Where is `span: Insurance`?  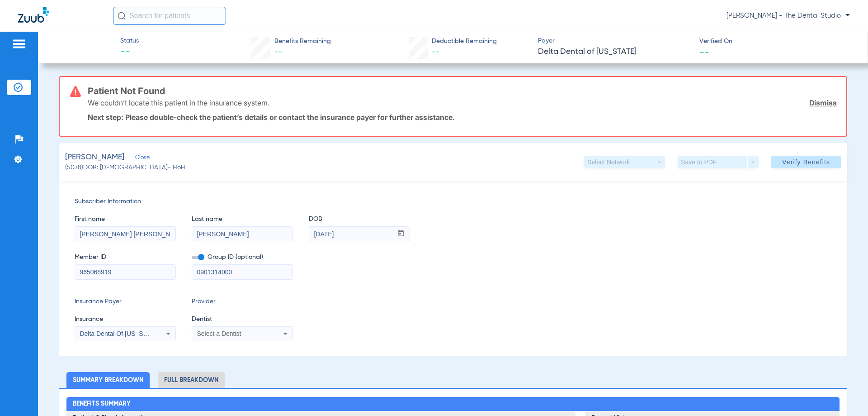
span: Insurance is located at coordinates (126, 319).